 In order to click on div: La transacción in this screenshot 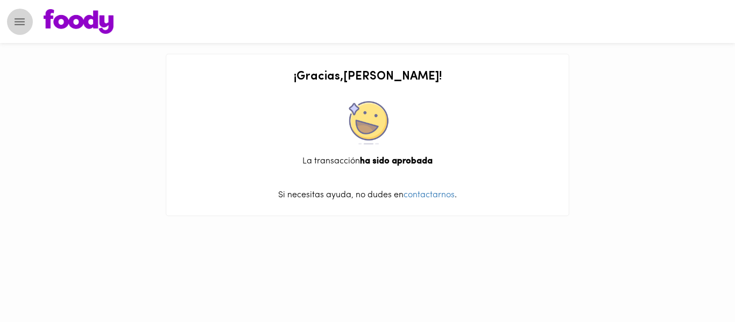, I will do `click(367, 161)`.